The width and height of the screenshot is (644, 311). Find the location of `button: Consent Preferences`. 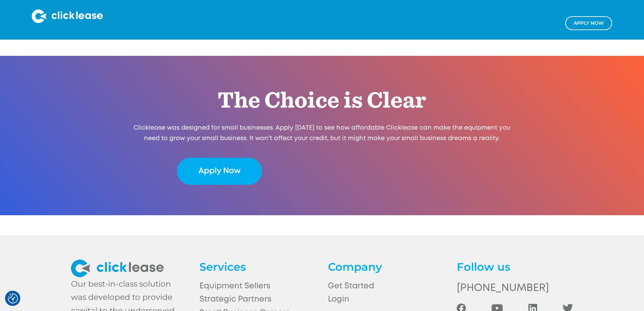

button: Consent Preferences is located at coordinates (13, 299).